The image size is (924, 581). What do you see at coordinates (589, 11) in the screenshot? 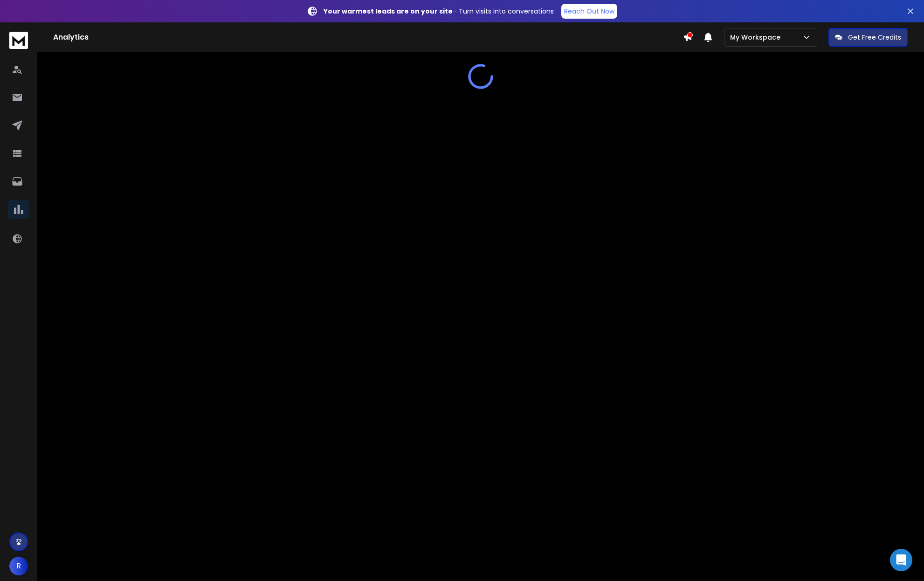
I see `p: Reach Out Now` at bounding box center [589, 11].